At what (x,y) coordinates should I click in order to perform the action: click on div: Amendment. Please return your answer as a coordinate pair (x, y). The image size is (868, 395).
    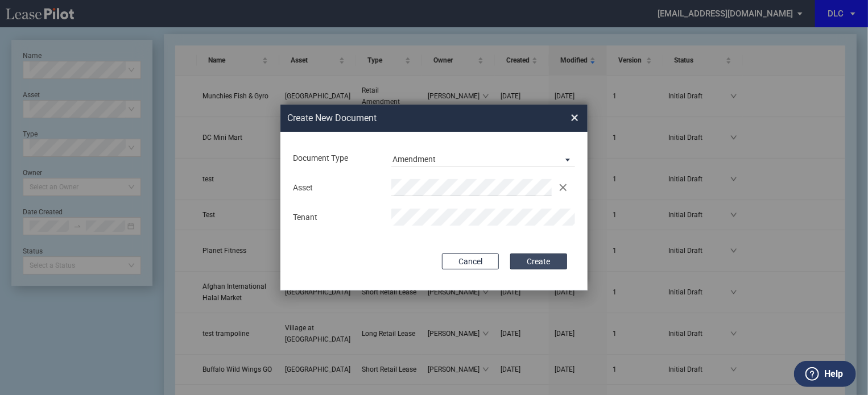
    Looking at the image, I should click on (414, 159).